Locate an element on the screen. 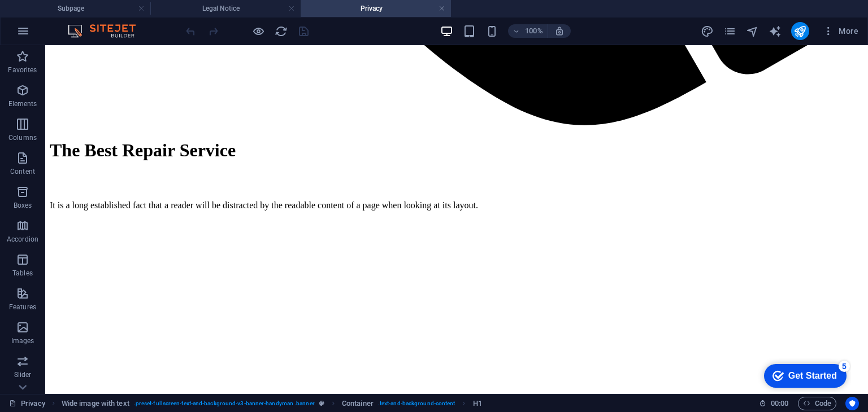 Image resolution: width=868 pixels, height=412 pixels. a: Click to cancel selection. Double-click to open Pages is located at coordinates (27, 404).